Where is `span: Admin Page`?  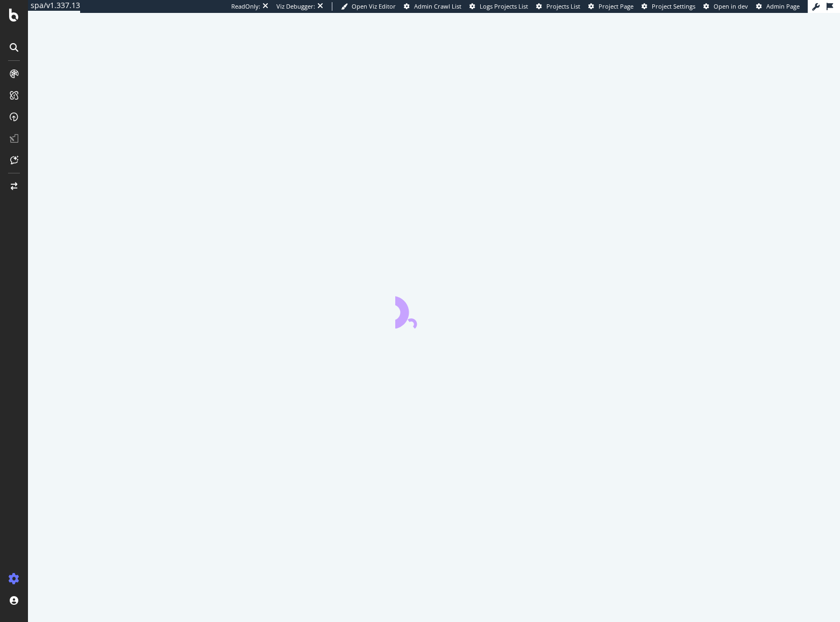 span: Admin Page is located at coordinates (783, 6).